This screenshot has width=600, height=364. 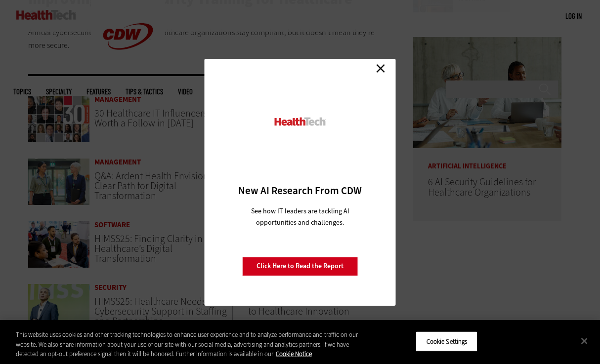 I want to click on p: See how IT leaders are tackling AI opportunities and challenges., so click(x=300, y=217).